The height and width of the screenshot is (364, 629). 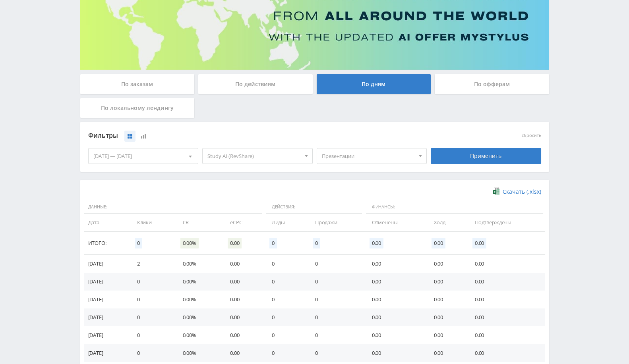 I want to click on td: Клики, so click(x=152, y=222).